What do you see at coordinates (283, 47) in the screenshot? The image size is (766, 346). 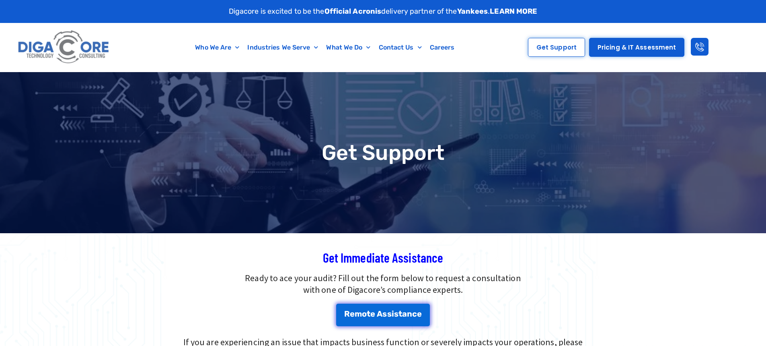 I see `a: Industries We Serve` at bounding box center [283, 47].